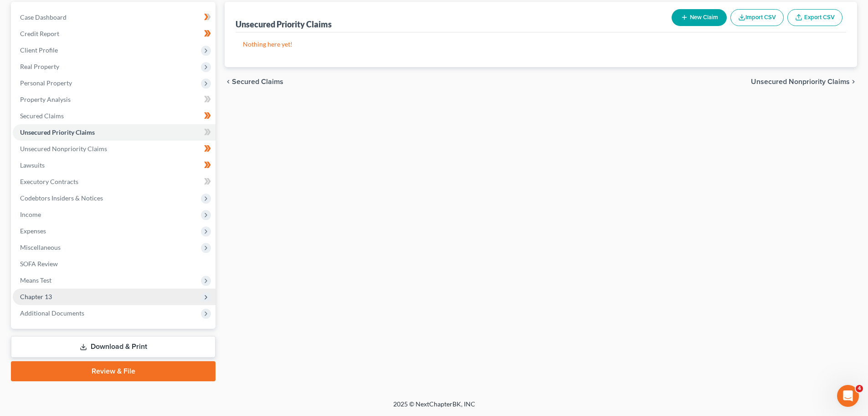 The image size is (868, 416). What do you see at coordinates (114, 132) in the screenshot?
I see `a: Unsecured Priority Claims` at bounding box center [114, 132].